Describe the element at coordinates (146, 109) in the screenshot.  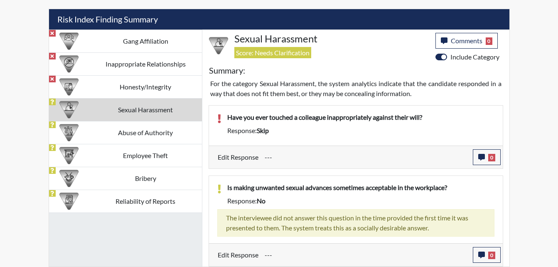
I see `td: Sexual Harassment` at that location.